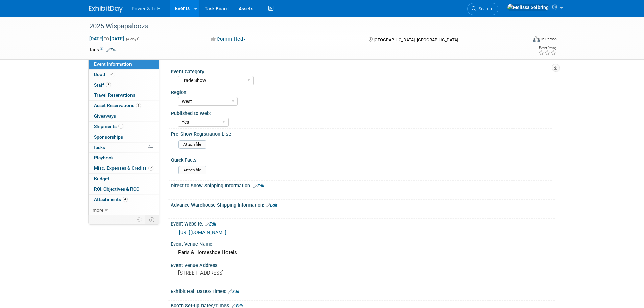 Image resolution: width=644 pixels, height=308 pixels. What do you see at coordinates (108, 84) in the screenshot?
I see `span: 6` at bounding box center [108, 84].